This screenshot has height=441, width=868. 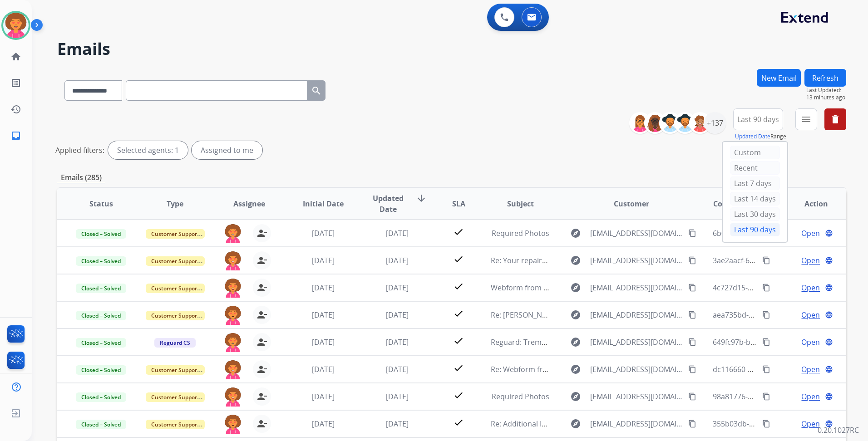 What do you see at coordinates (783, 397) in the screenshot?
I see `span: 98a81776-4025-4734-855b-a45b78db5f84` at bounding box center [783, 397].